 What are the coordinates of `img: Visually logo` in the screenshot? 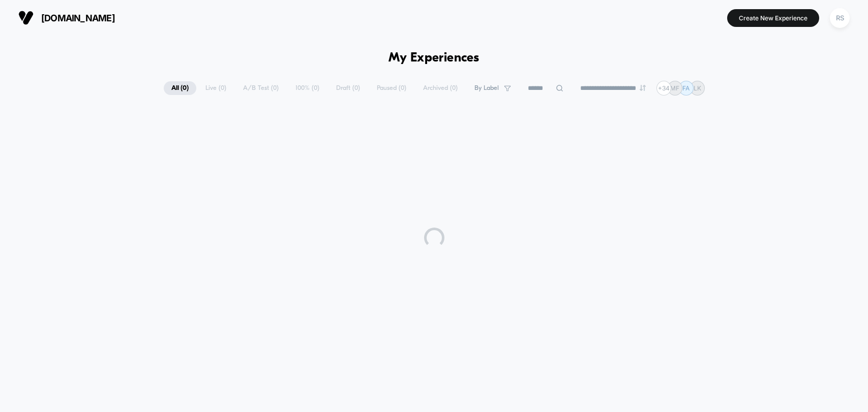 It's located at (26, 18).